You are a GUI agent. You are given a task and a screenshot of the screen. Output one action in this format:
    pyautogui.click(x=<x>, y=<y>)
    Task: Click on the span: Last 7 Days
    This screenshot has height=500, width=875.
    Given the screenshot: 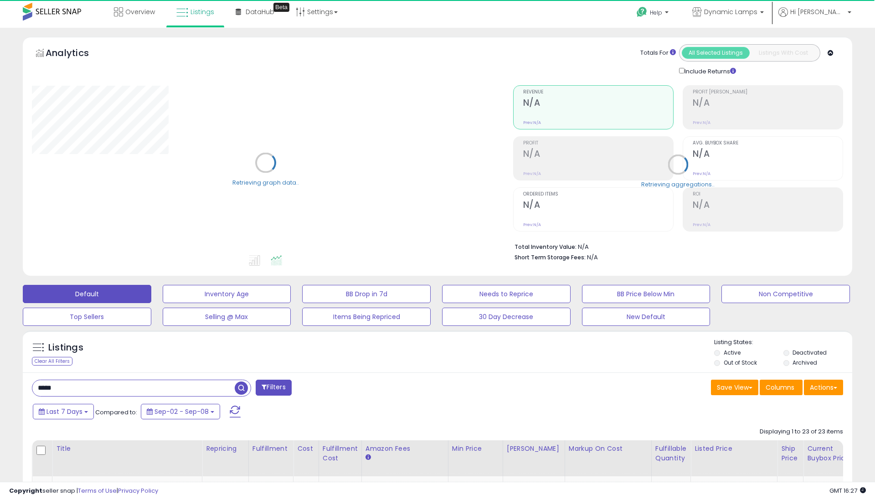 What is the action you would take?
    pyautogui.click(x=64, y=411)
    